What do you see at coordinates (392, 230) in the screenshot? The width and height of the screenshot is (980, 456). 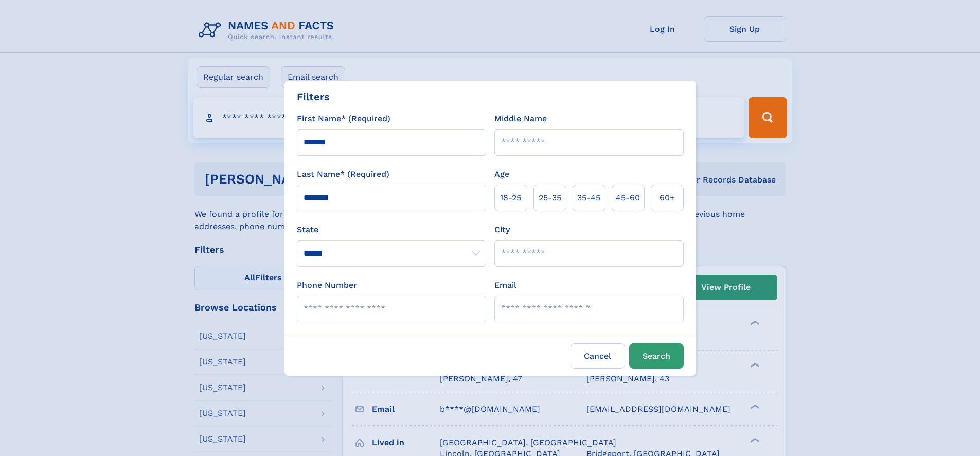 I see `label: State` at bounding box center [392, 230].